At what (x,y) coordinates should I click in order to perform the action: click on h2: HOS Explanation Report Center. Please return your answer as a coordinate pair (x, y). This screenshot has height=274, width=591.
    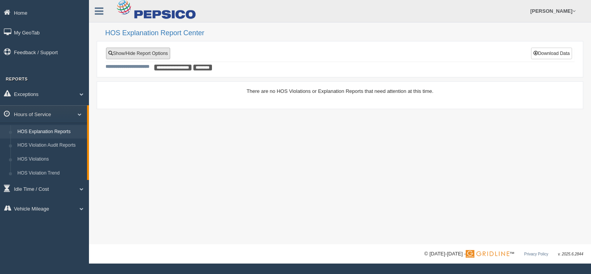
    Looking at the image, I should click on (344, 33).